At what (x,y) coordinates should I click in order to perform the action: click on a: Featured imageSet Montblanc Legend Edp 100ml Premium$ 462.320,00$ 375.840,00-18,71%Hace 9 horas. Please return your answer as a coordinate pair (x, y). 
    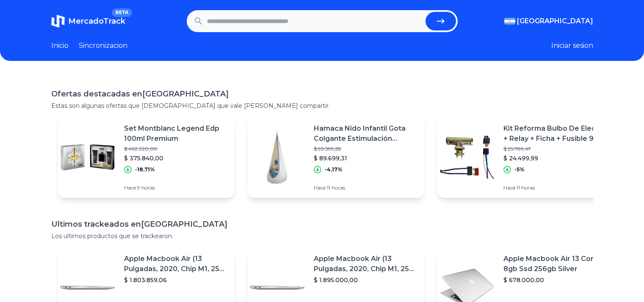
    Looking at the image, I should click on (146, 158).